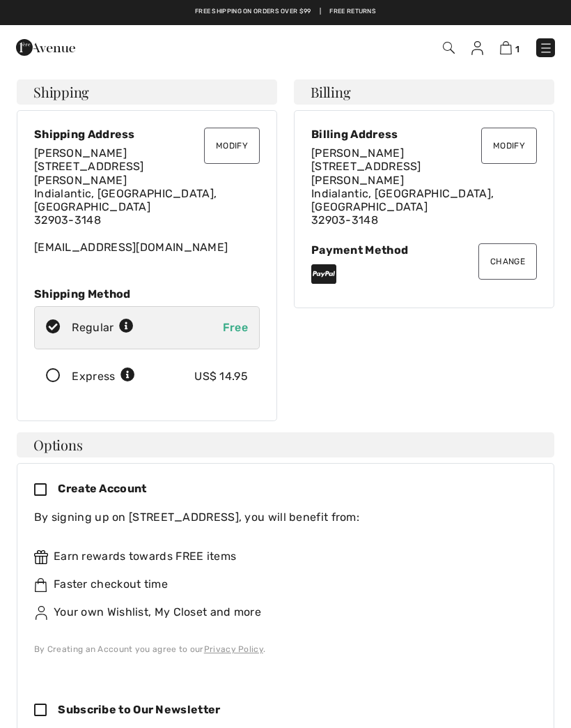 This screenshot has height=728, width=571. I want to click on h4: Options, so click(286, 445).